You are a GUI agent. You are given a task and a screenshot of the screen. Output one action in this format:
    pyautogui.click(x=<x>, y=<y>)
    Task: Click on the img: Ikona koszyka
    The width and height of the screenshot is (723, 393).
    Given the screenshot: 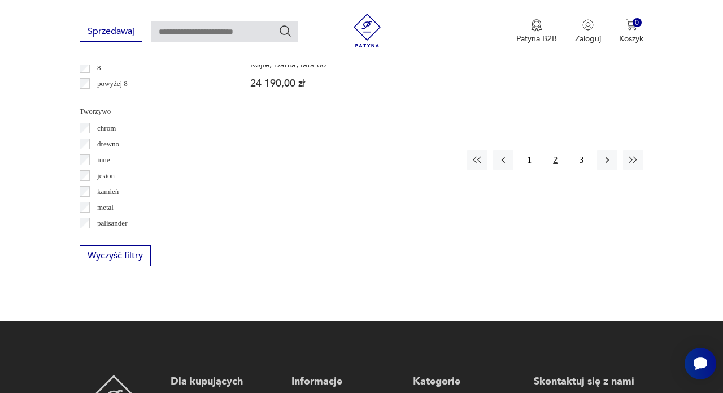 What is the action you would take?
    pyautogui.click(x=632, y=25)
    